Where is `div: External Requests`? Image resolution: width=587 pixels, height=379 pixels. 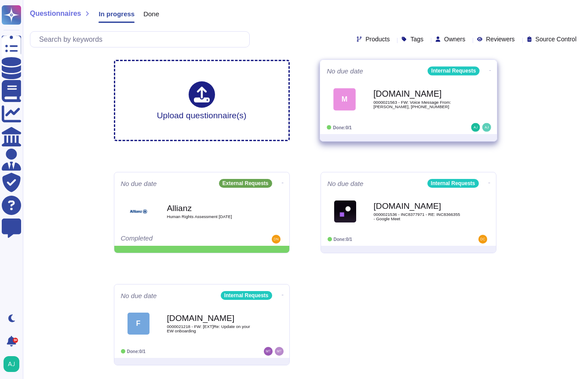
div: External Requests is located at coordinates (245, 183).